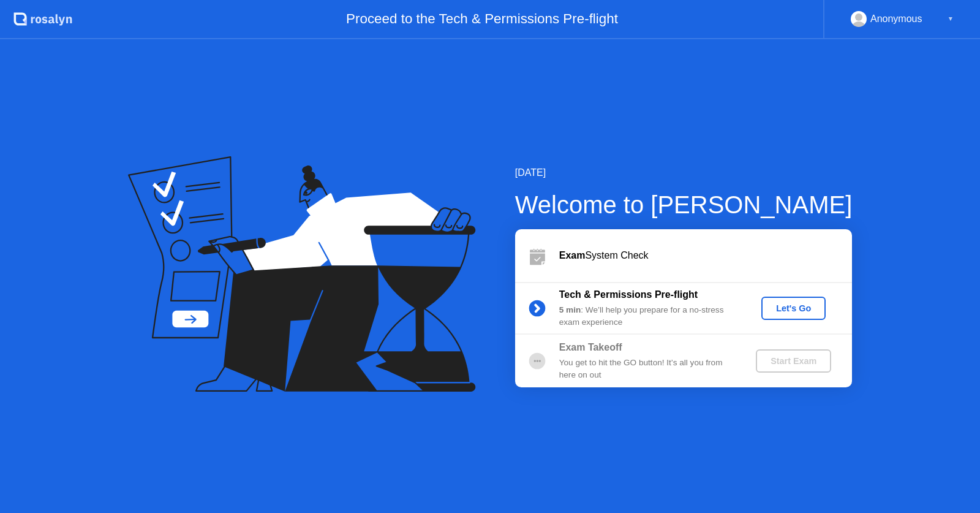 This screenshot has height=513, width=980. What do you see at coordinates (628, 294) in the screenshot?
I see `b: Tech & Permissions Pre-flight` at bounding box center [628, 294].